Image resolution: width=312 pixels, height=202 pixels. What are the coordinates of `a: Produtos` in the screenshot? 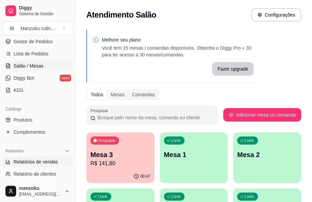 It's located at (37, 120).